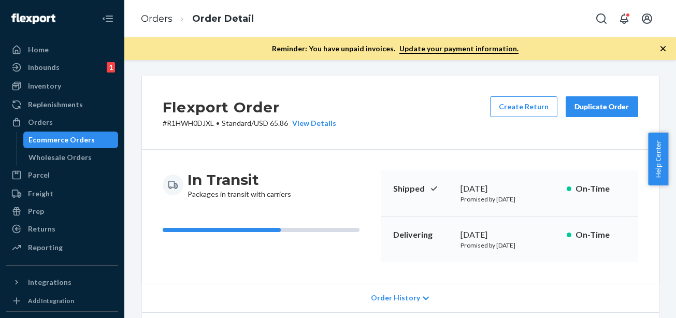 Image resolution: width=676 pixels, height=318 pixels. What do you see at coordinates (62, 194) in the screenshot?
I see `a: Freight` at bounding box center [62, 194].